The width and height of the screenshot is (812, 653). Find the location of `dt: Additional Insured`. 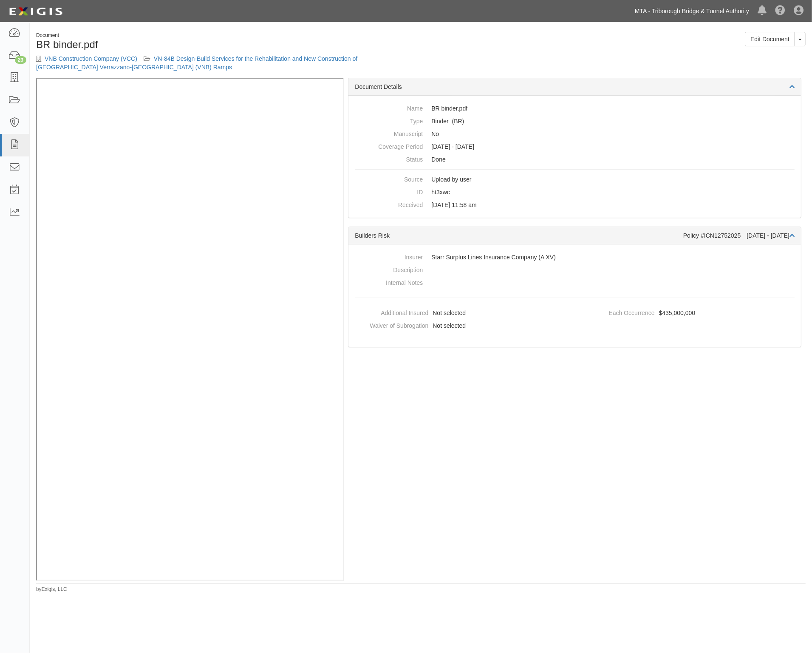

dt: Additional Insured is located at coordinates (390, 311).